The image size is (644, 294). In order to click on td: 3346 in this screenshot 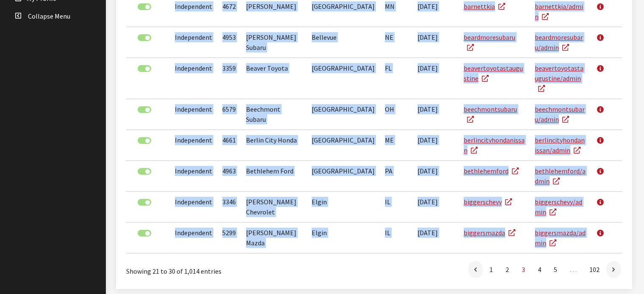, I will do `click(229, 207)`.